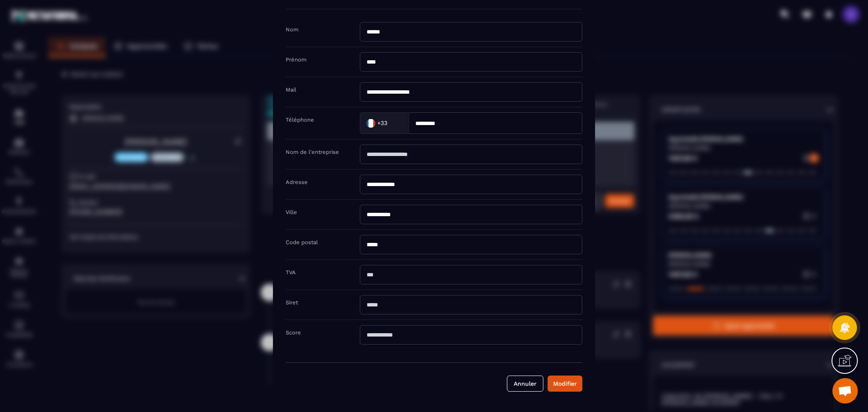 Image resolution: width=868 pixels, height=412 pixels. I want to click on img: Country Flag, so click(371, 123).